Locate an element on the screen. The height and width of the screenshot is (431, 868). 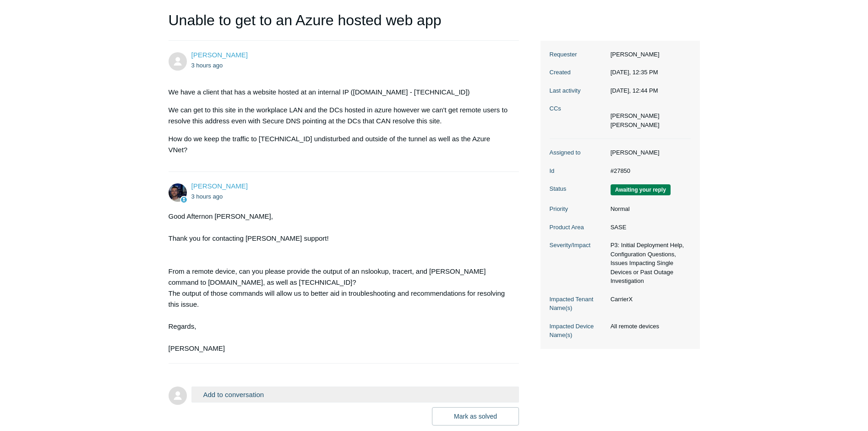
dt: Impacted Tenant Name(s) is located at coordinates (578, 303).